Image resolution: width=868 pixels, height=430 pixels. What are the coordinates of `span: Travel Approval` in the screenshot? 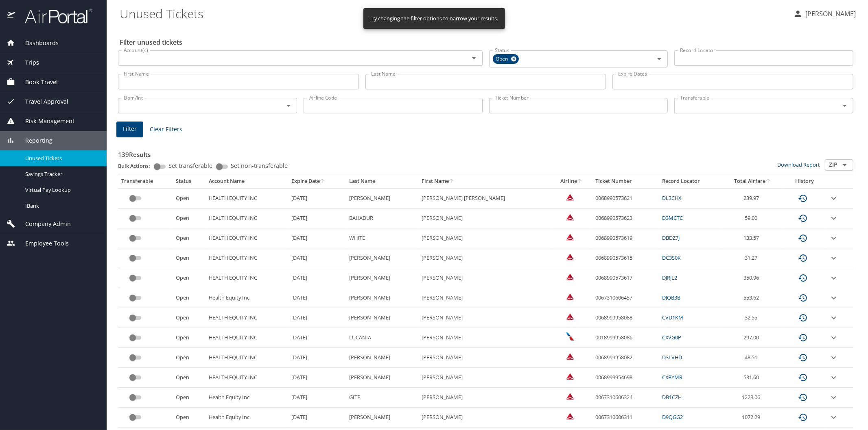 It's located at (41, 102).